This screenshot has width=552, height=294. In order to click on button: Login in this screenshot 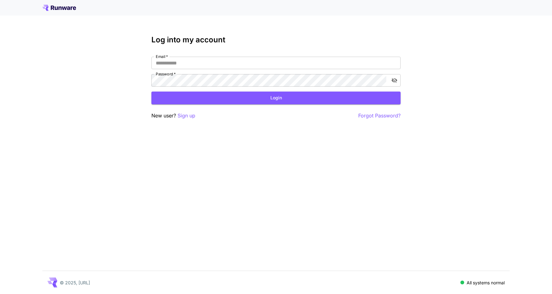, I will do `click(276, 98)`.